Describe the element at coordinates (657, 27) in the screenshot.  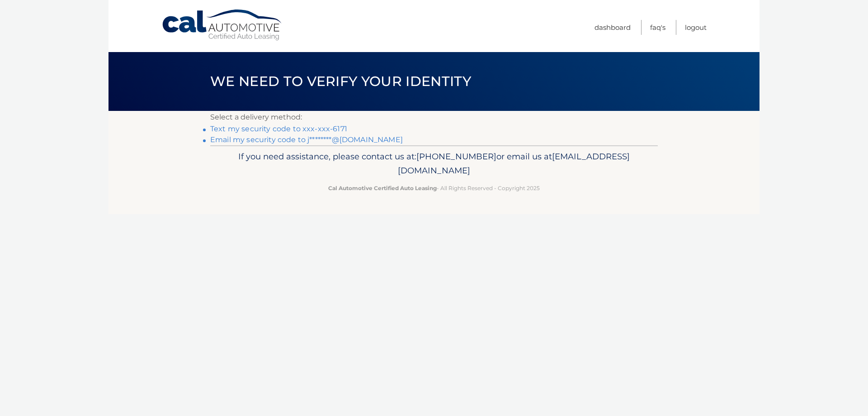
I see `a: FAQ's` at that location.